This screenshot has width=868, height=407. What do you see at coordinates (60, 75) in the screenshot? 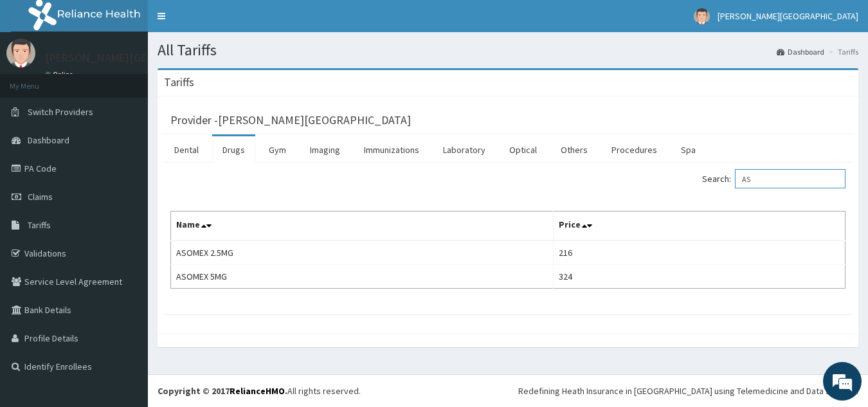
I see `a: Online` at bounding box center [60, 75].